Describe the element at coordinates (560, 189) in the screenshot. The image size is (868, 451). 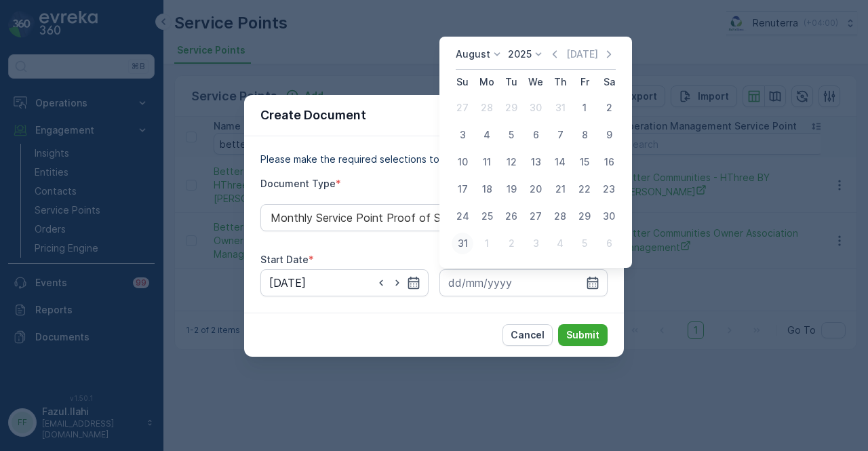
I see `div: 21` at that location.